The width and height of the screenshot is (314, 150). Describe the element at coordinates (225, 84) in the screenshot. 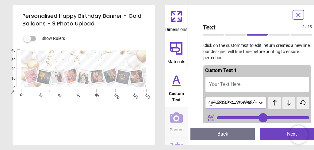

I see `span: Your Text Here` at that location.